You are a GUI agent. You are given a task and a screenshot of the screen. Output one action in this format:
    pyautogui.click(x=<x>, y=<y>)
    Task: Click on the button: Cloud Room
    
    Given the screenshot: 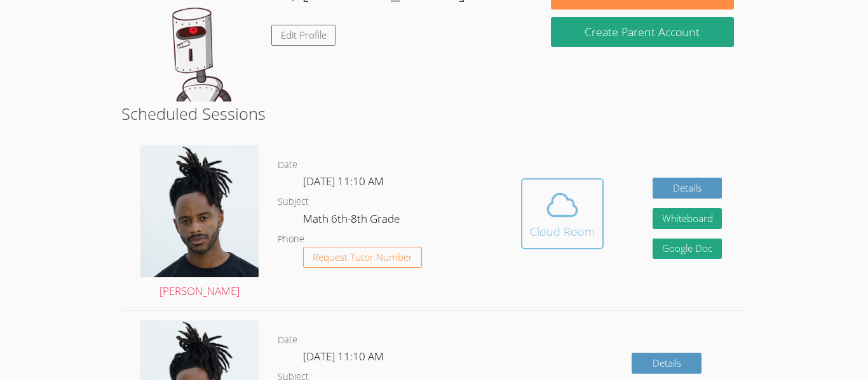 What is the action you would take?
    pyautogui.click(x=562, y=214)
    